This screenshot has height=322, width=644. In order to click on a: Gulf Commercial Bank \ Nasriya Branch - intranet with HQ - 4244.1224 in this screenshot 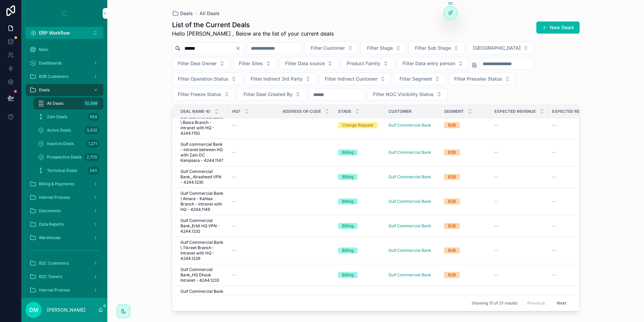, I will do `click(202, 299)`.